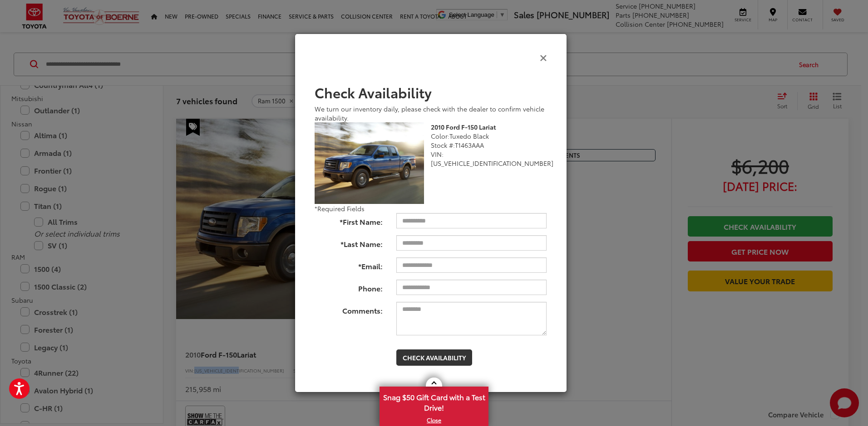 The width and height of the screenshot is (868, 426). Describe the element at coordinates (431, 114) in the screenshot. I see `div: We turn our inventory daily, please check with the dealer to confirm vehicle availability.` at that location.